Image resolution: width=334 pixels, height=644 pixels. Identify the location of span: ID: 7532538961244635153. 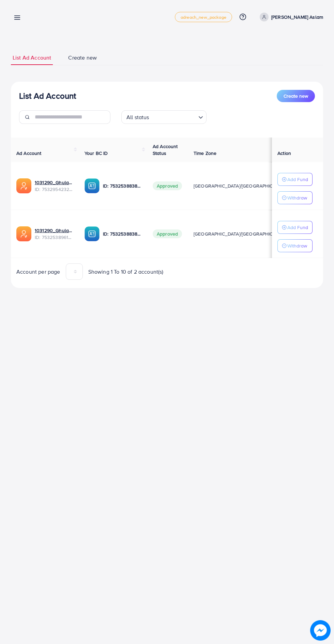
(54, 237).